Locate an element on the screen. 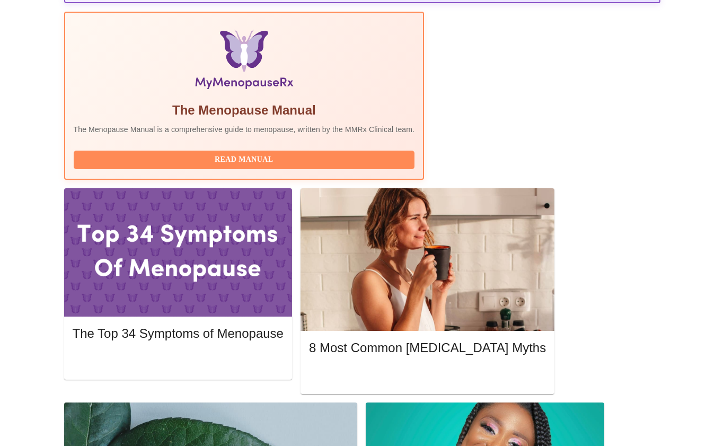 This screenshot has height=446, width=724. button: Read Manual is located at coordinates (244, 160).